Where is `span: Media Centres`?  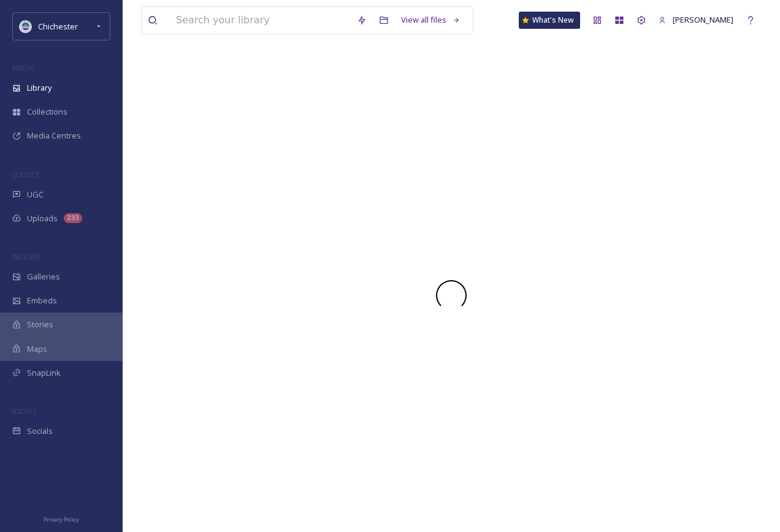
span: Media Centres is located at coordinates (54, 135).